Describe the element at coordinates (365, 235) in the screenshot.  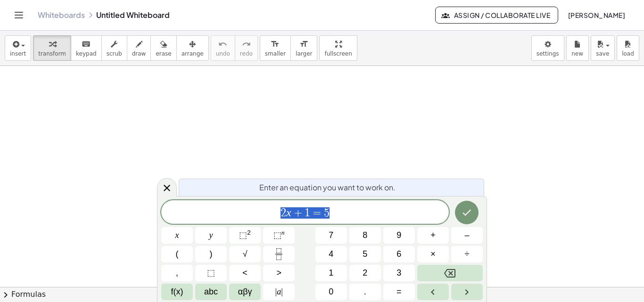
I see `button: 8` at that location.